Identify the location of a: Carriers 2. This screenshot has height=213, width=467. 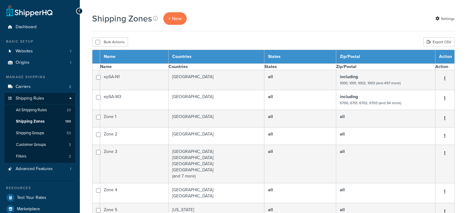
(40, 87).